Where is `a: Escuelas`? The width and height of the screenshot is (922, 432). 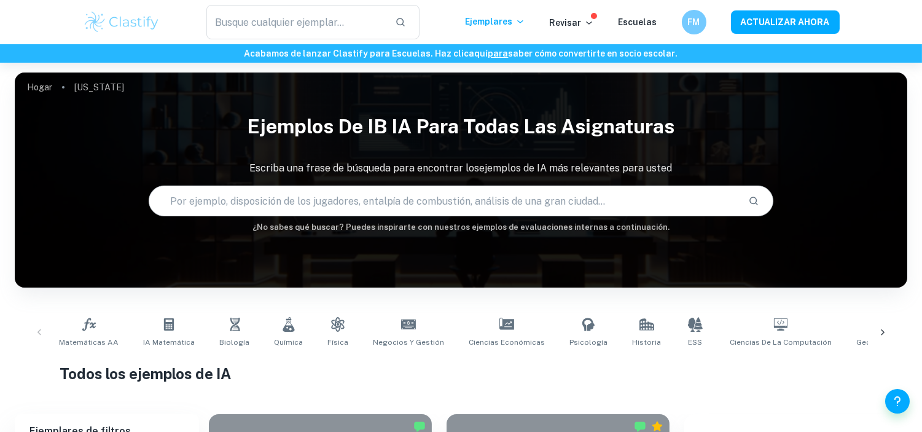 a: Escuelas is located at coordinates (638, 22).